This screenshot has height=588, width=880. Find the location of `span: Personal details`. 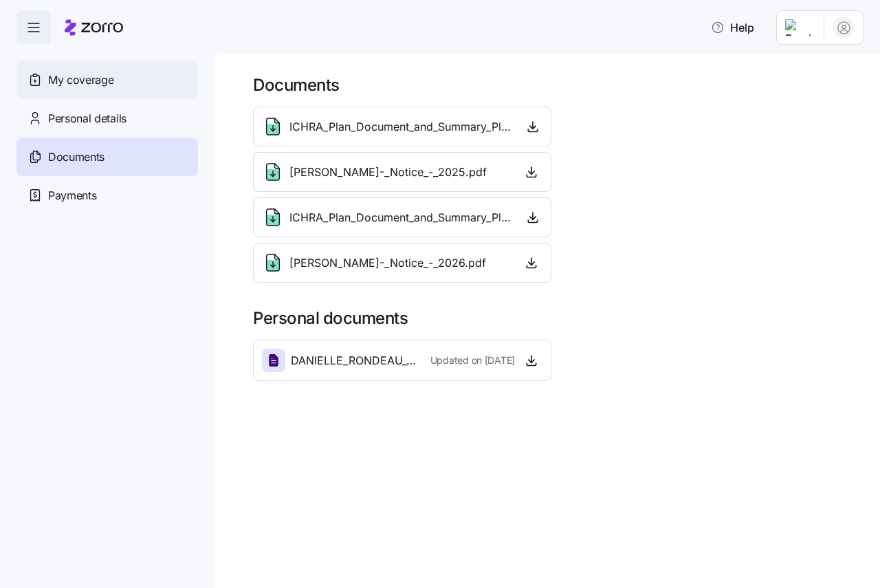

span: Personal details is located at coordinates (87, 118).